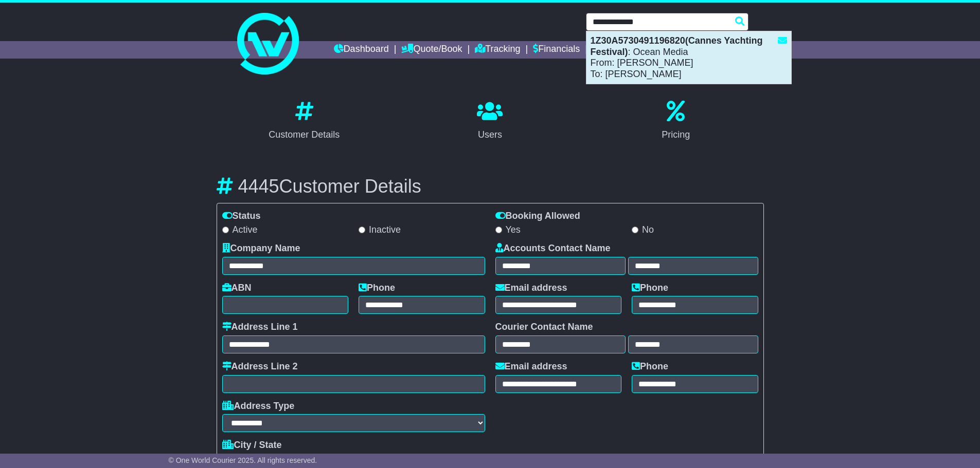 This screenshot has width=980, height=468. Describe the element at coordinates (490, 135) in the screenshot. I see `div: Users` at that location.